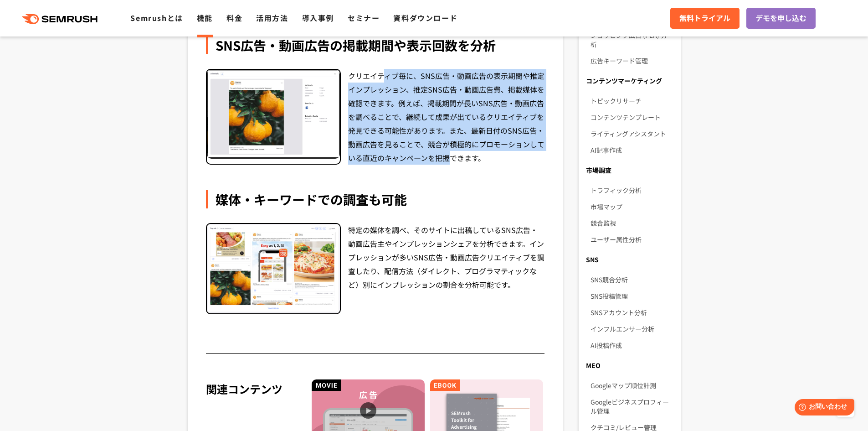 The height and width of the screenshot is (431, 868). I want to click on a: SNS競合分析, so click(631, 279).